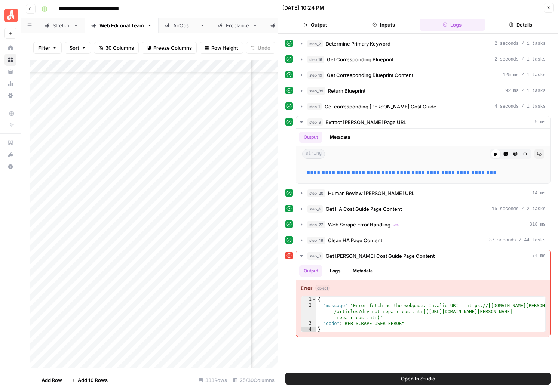  I want to click on span: Sort, so click(74, 48).